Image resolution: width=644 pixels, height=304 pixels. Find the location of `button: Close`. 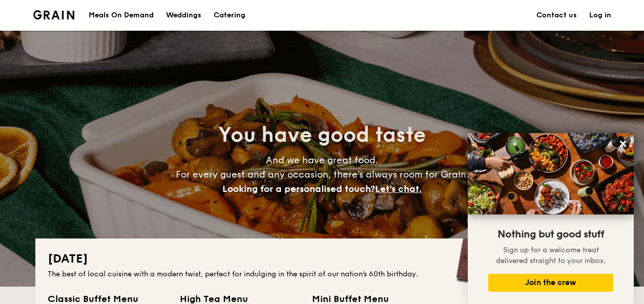

button: Close is located at coordinates (623, 144).